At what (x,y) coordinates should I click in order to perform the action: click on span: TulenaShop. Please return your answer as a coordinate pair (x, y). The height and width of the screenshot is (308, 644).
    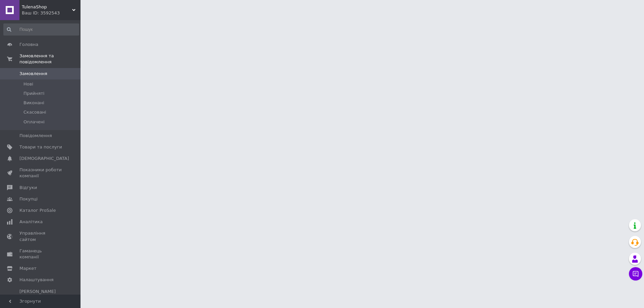
    Looking at the image, I should click on (47, 7).